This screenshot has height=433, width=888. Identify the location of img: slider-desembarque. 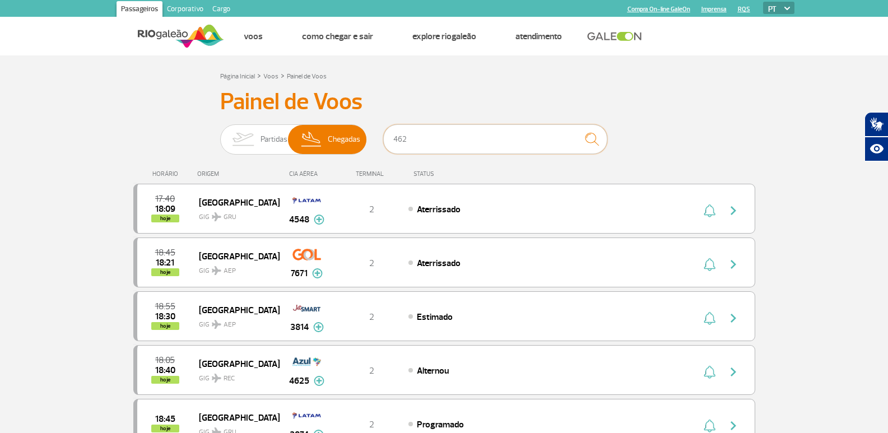
(311, 140).